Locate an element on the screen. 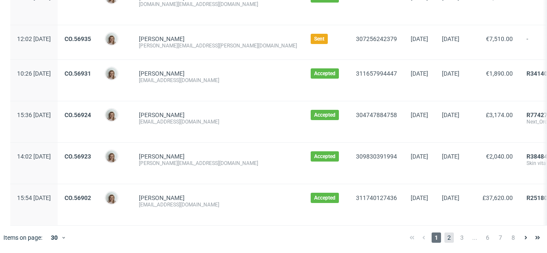 The height and width of the screenshot is (253, 547). span: 3 is located at coordinates (462, 238).